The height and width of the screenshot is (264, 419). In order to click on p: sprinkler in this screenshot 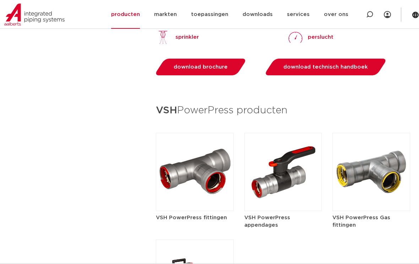, I will do `click(187, 37)`.